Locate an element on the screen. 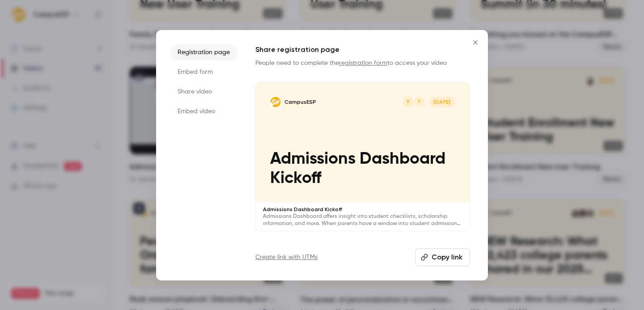  p: Admissions Dashboard offers insight into student checklists, scholarship information, and more. W... is located at coordinates (363, 220).